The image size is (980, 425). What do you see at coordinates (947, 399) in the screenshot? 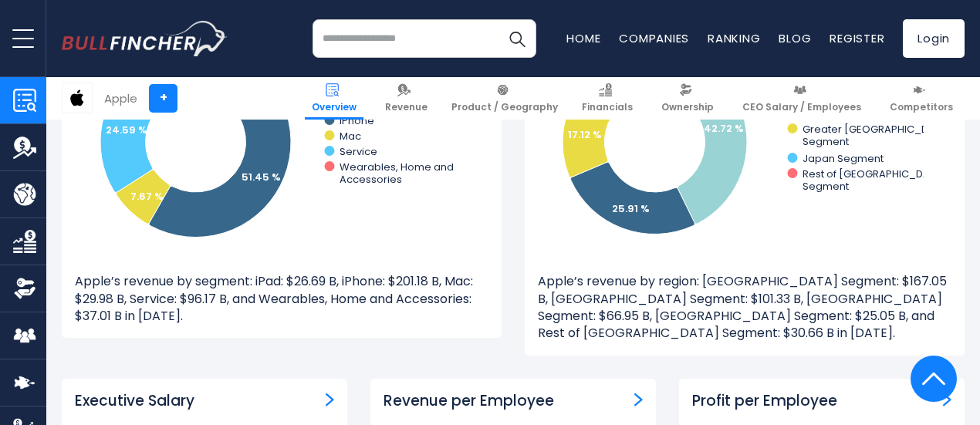
I see `a: Profit per Employee` at bounding box center [947, 399].